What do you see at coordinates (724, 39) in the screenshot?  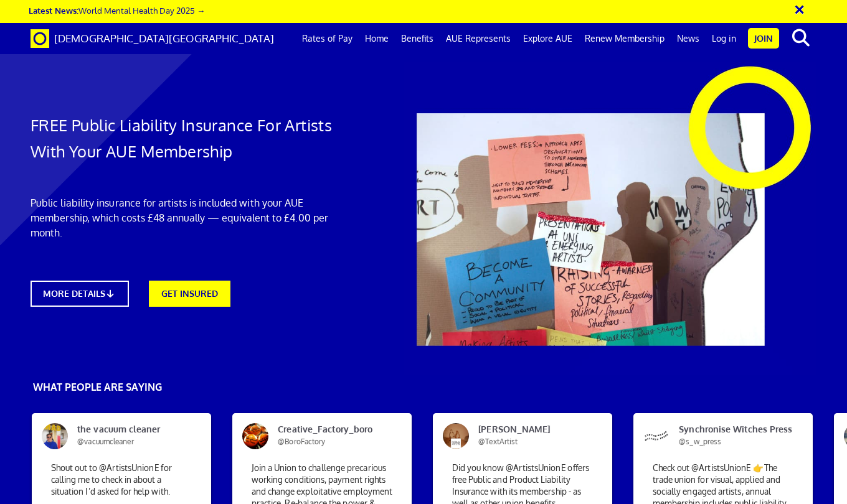 I see `a: Log in` at bounding box center [724, 39].